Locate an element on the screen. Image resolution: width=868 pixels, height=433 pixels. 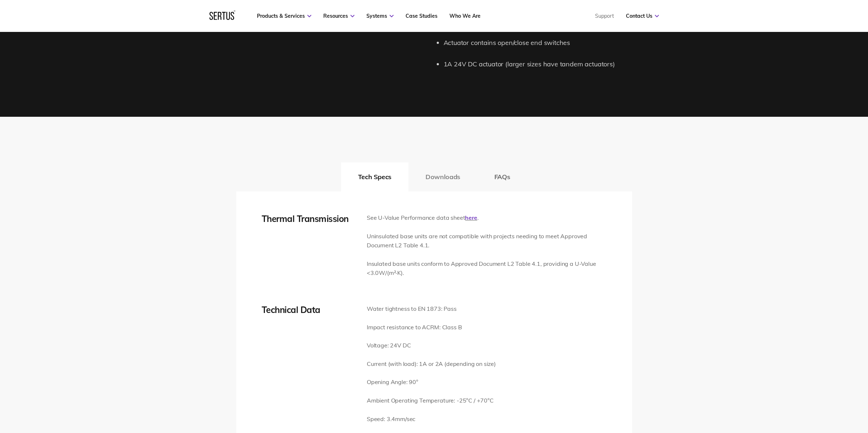
a: Contact Us is located at coordinates (642, 16).